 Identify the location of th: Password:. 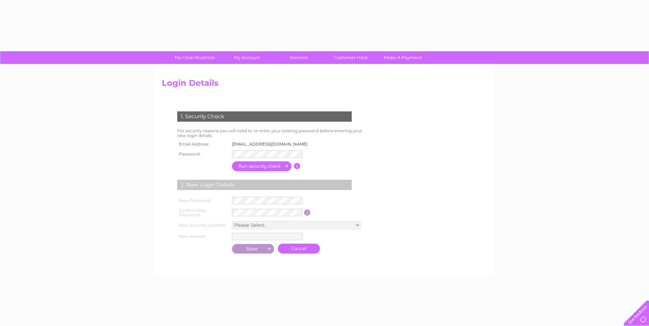
(203, 154).